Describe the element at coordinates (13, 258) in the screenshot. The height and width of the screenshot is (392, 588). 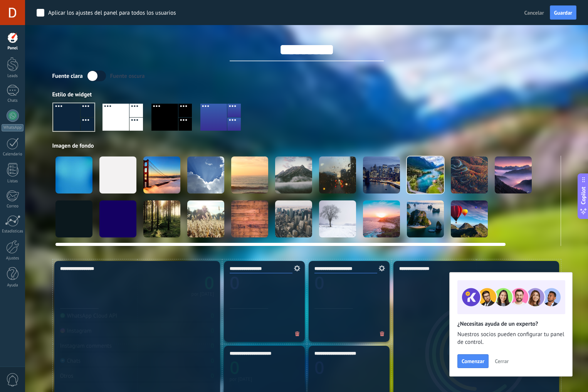
I see `div: Ajustes` at that location.